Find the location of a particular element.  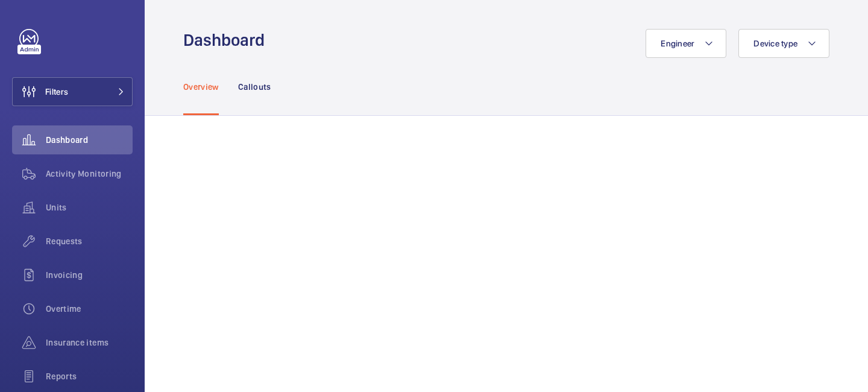

span: Device type is located at coordinates (776, 43).